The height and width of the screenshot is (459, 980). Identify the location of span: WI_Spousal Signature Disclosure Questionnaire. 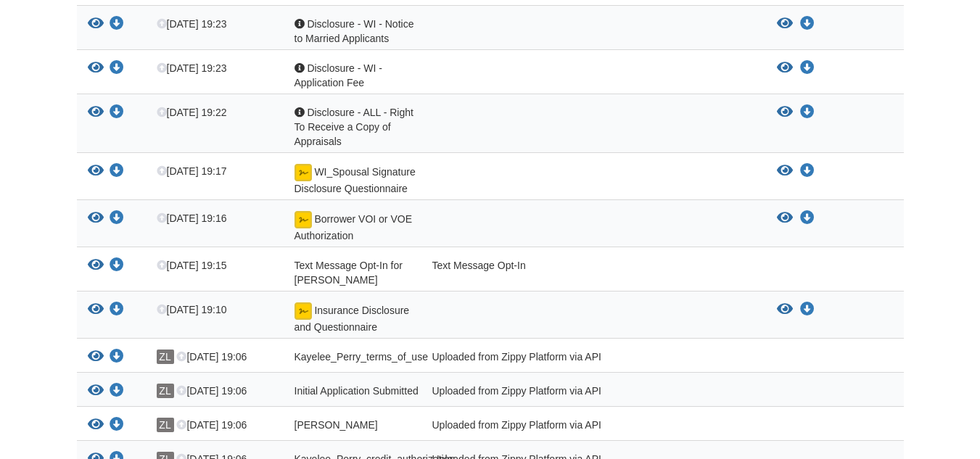
(355, 180).